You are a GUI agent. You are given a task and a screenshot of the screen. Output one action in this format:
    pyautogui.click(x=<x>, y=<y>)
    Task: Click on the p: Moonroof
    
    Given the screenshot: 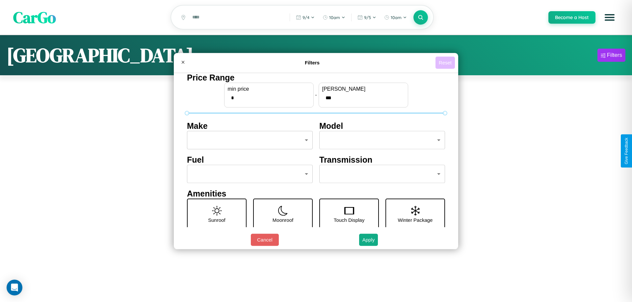 What is the action you would take?
    pyautogui.click(x=283, y=220)
    